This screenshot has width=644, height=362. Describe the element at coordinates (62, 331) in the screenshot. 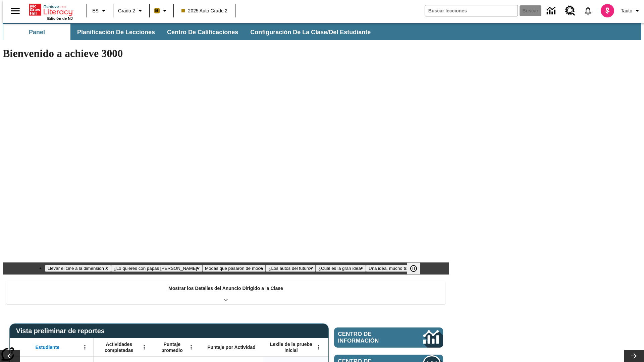

I see `span: Vista preliminar de reportes` at that location.